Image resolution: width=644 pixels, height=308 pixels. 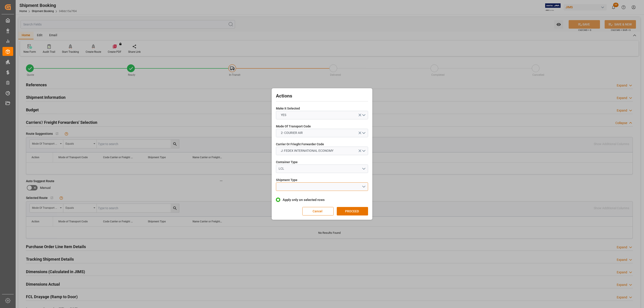 What do you see at coordinates (284, 115) in the screenshot?
I see `span: YES` at bounding box center [284, 115].